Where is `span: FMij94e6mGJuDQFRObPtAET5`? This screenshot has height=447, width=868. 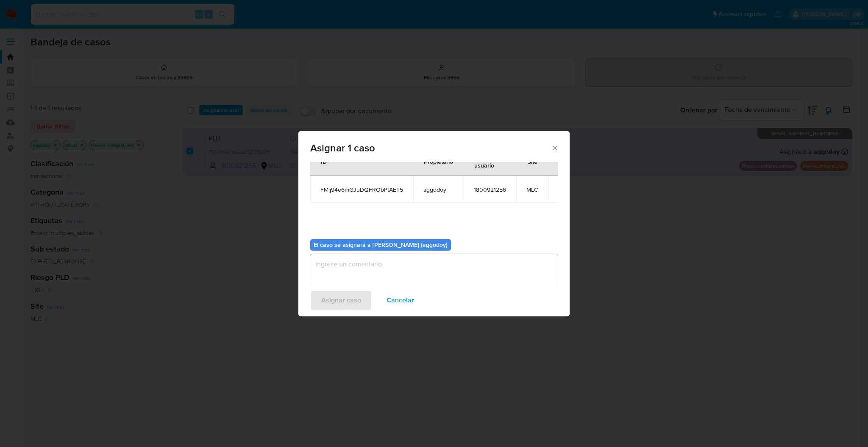
span: FMij94e6mGJuDQFRObPtAET5 is located at coordinates (361, 190).